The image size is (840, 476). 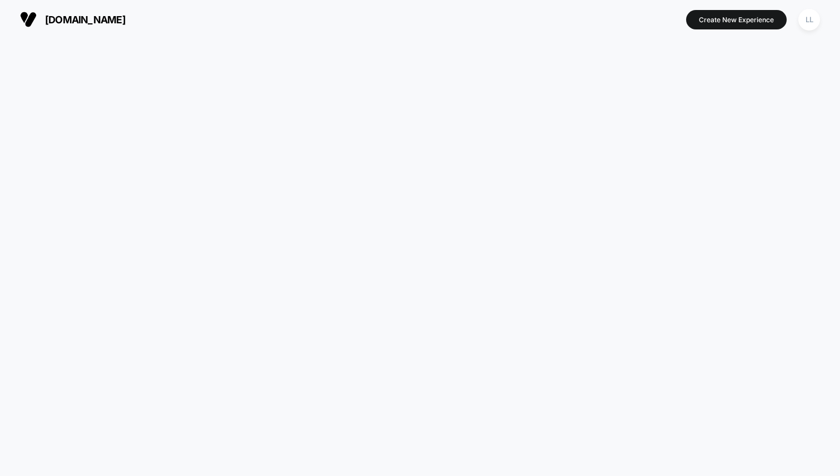 I want to click on button: LL, so click(x=809, y=19).